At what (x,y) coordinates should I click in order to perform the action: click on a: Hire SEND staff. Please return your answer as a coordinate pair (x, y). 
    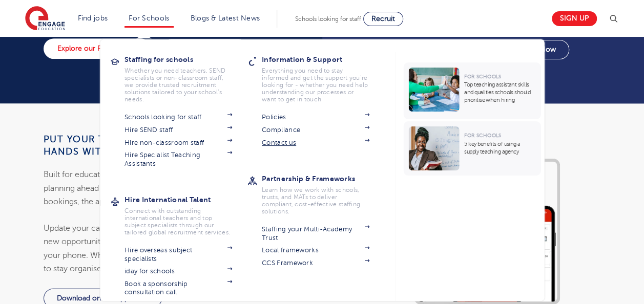
    Looking at the image, I should click on (178, 130).